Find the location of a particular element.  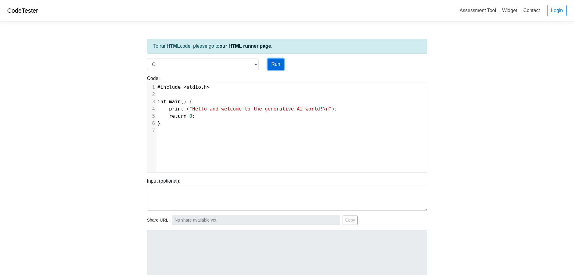

a: Widget is located at coordinates (510, 10).